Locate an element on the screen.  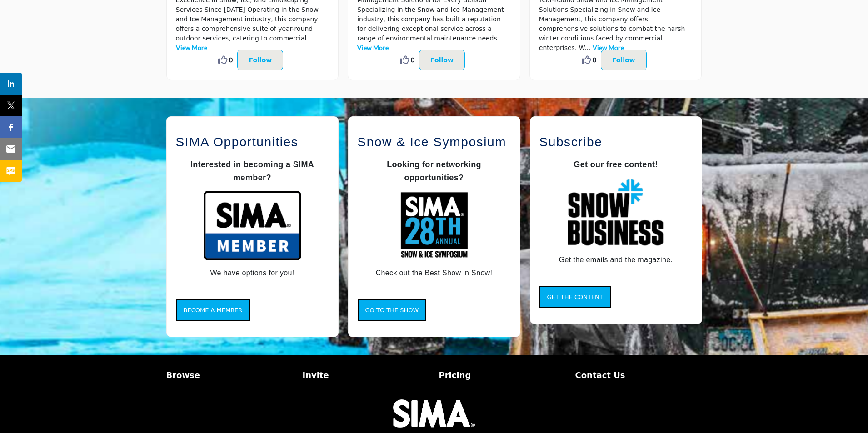
a: Pricing is located at coordinates (502, 375).